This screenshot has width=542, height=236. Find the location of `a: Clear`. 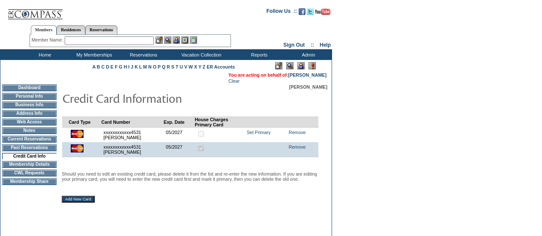

a: Clear is located at coordinates (234, 81).